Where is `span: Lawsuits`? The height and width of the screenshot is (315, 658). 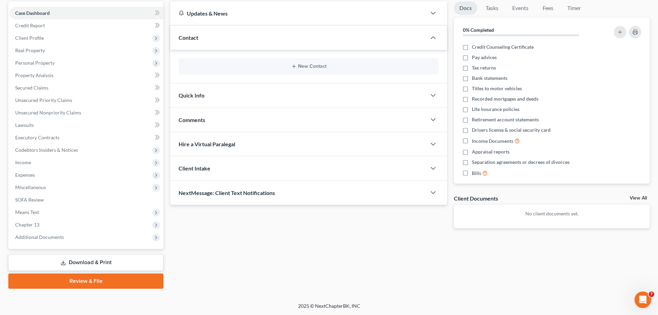 span: Lawsuits is located at coordinates (25, 125).